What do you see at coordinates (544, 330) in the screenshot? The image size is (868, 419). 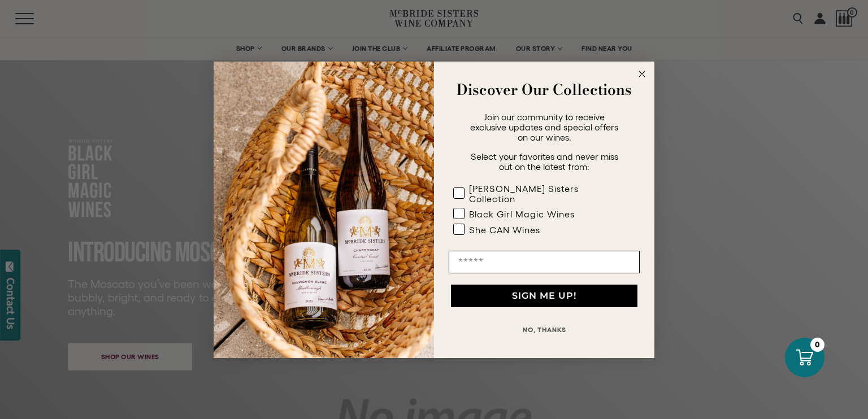 I see `button: NO, THANKS` at bounding box center [544, 330].